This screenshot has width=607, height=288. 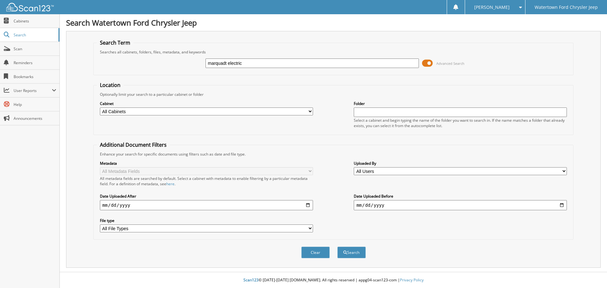 I want to click on span: Search, so click(x=34, y=35).